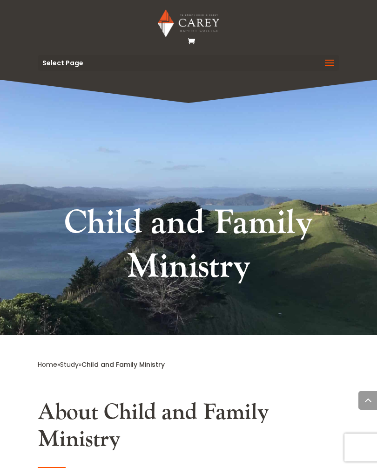 Image resolution: width=377 pixels, height=468 pixels. Describe the element at coordinates (48, 364) in the screenshot. I see `a: Home` at that location.